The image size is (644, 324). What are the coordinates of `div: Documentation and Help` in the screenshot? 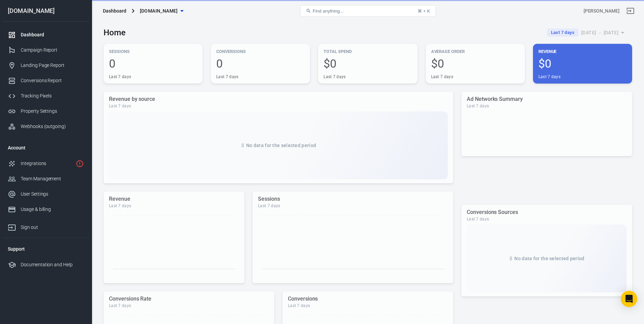 It's located at (52, 265).